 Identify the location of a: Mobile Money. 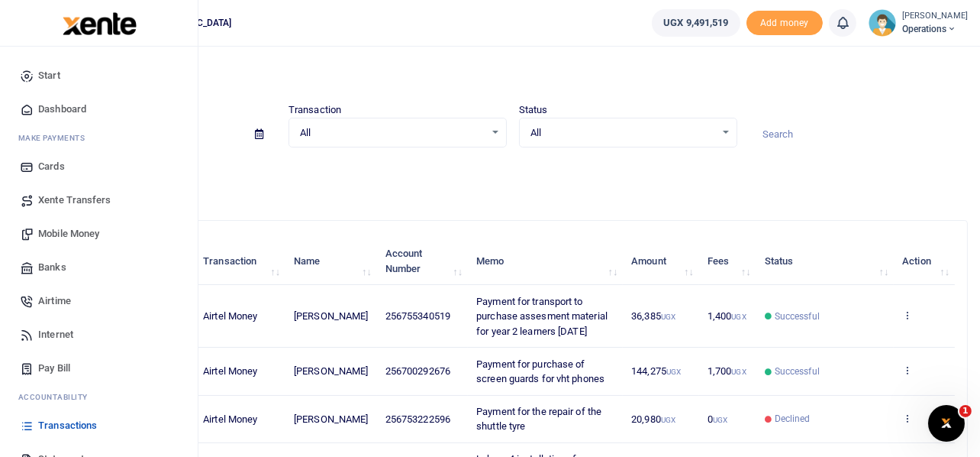
(99, 233).